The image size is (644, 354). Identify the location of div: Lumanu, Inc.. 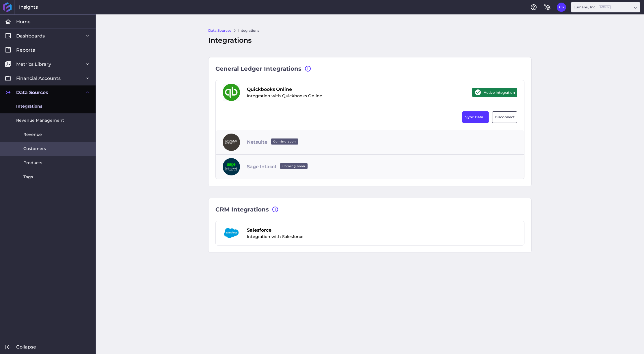
(592, 7).